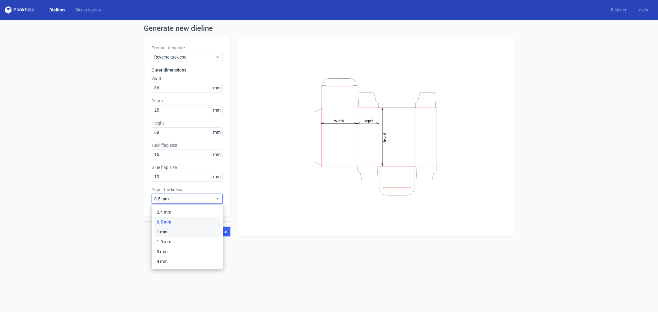 The height and width of the screenshot is (312, 658). What do you see at coordinates (187, 212) in the screenshot?
I see `div: 0.4 mm` at bounding box center [187, 212].